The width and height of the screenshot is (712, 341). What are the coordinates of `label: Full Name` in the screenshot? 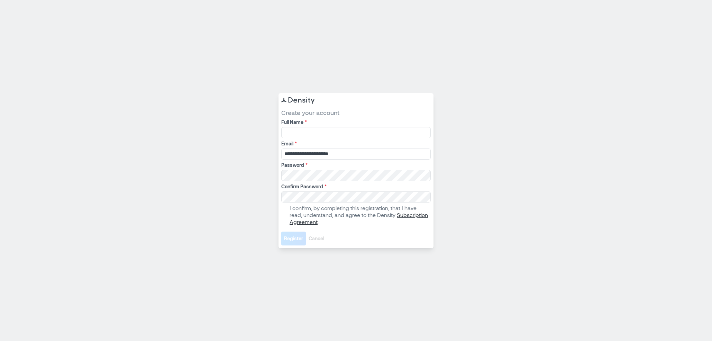 It's located at (355, 122).